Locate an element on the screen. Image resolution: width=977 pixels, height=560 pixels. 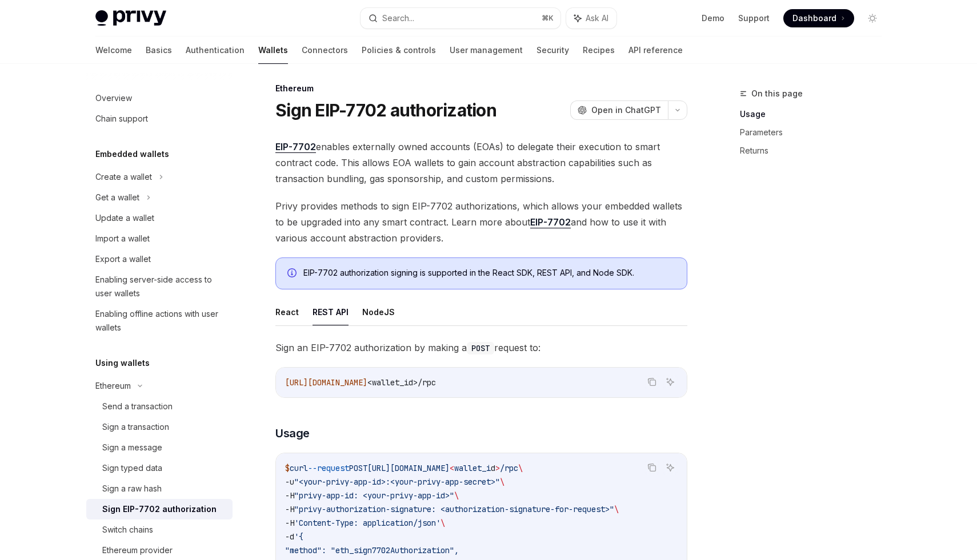
div: Overview is located at coordinates (114, 98).